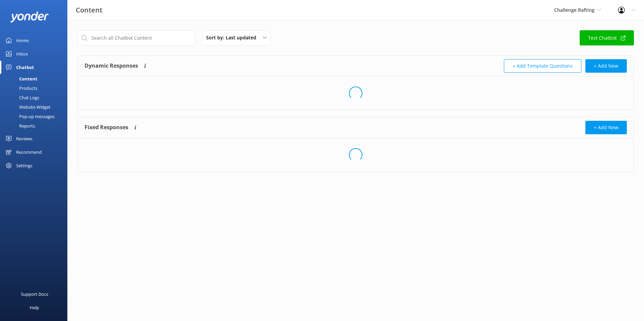 The height and width of the screenshot is (321, 644). Describe the element at coordinates (106, 128) in the screenshot. I see `h4: Fixed Responses` at that location.